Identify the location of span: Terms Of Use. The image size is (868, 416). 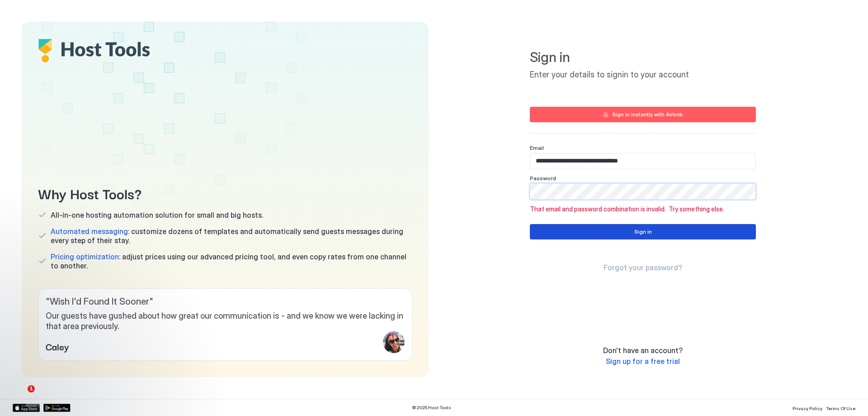
(840, 408).